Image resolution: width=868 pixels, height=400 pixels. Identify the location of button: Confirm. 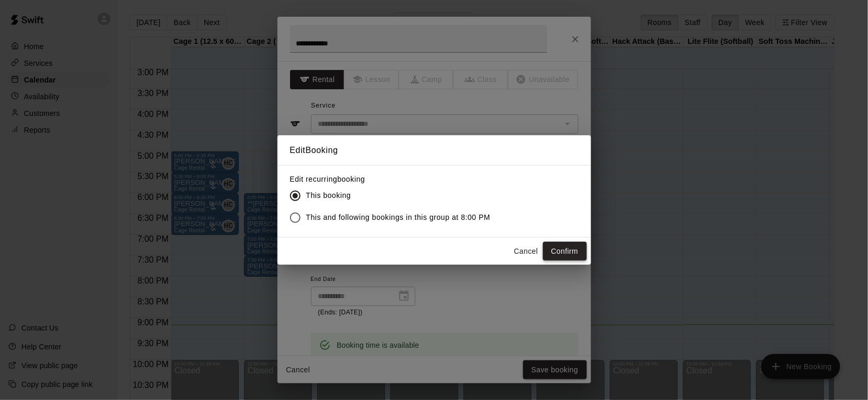
(565, 252).